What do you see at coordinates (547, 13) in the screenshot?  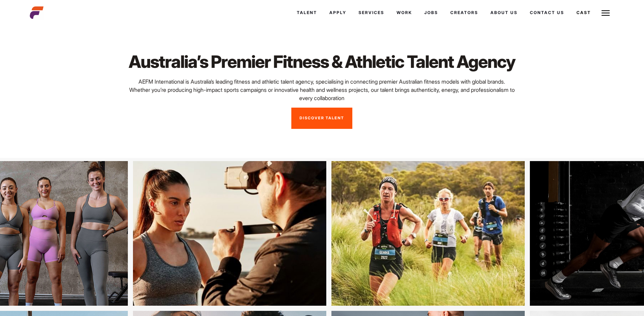 I see `a: Contact Us` at bounding box center [547, 13].